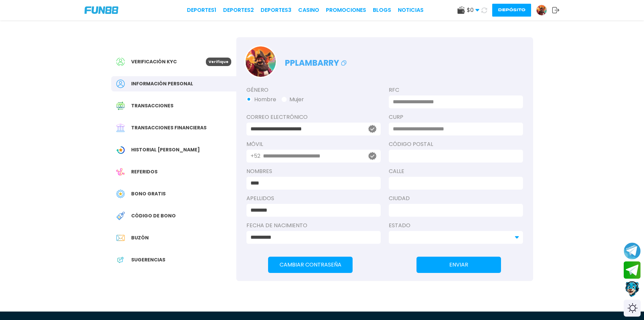 The height and width of the screenshot is (320, 644). What do you see at coordinates (140, 237) in the screenshot?
I see `span: Buzón` at bounding box center [140, 237].